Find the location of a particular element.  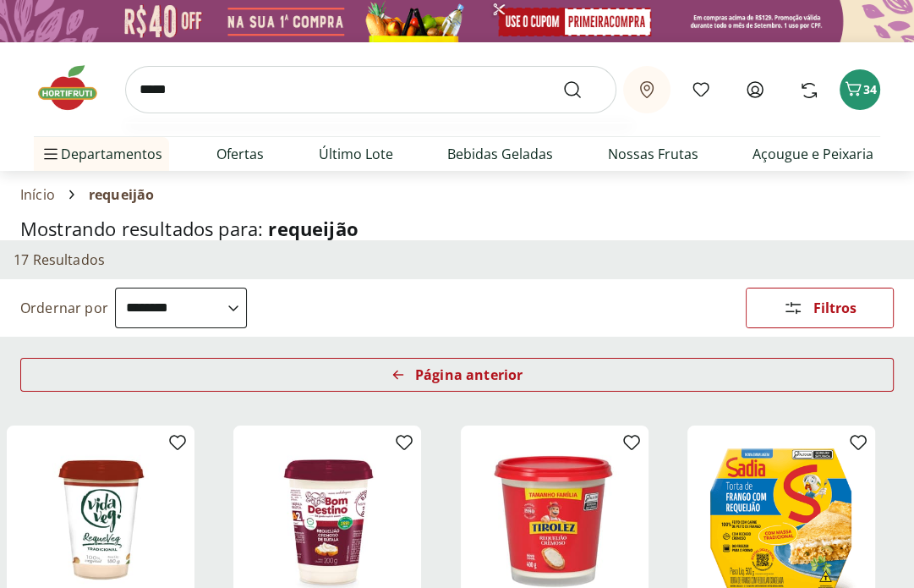

span: Página anterior is located at coordinates (469, 375).